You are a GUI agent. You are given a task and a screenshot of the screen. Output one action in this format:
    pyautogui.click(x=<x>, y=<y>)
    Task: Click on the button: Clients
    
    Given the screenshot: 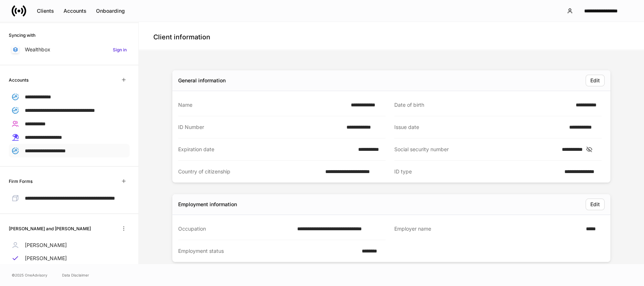 What is the action you would take?
    pyautogui.click(x=45, y=11)
    